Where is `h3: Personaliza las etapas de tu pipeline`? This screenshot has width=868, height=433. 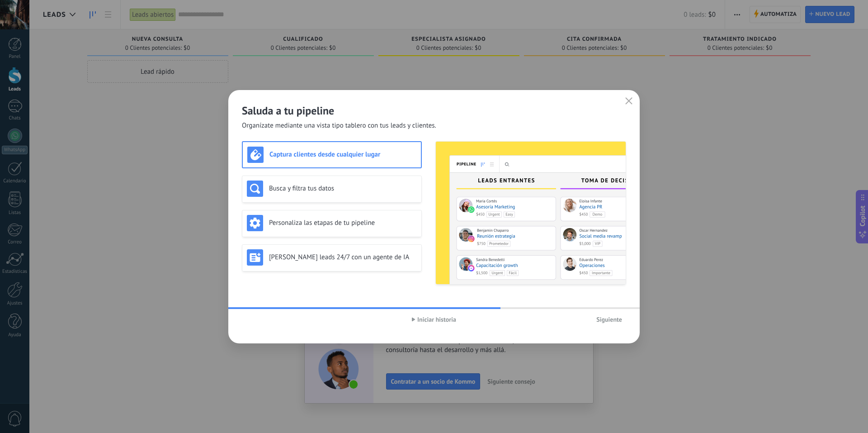 h3: Personaliza las etapas de tu pipeline is located at coordinates (343, 222).